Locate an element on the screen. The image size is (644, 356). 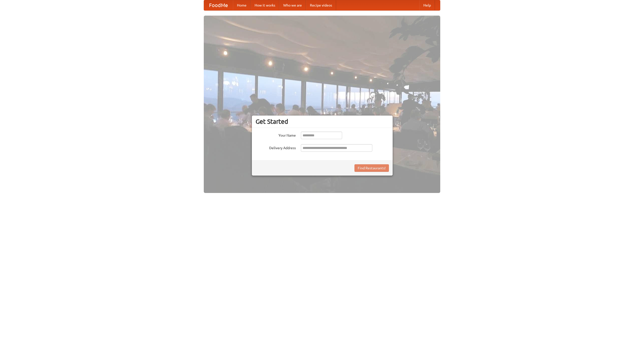
label: Your Name is located at coordinates (276, 134).